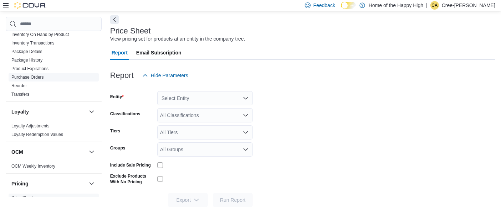 The height and width of the screenshot is (221, 501). What do you see at coordinates (324, 5) in the screenshot?
I see `span: Feedback` at bounding box center [324, 5].